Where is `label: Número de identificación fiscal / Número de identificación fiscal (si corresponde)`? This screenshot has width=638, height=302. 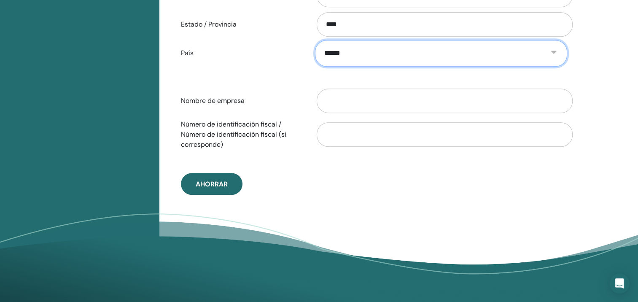 label: Número de identificación fiscal / Número de identificación fiscal (si corresponde) is located at coordinates (242, 135).